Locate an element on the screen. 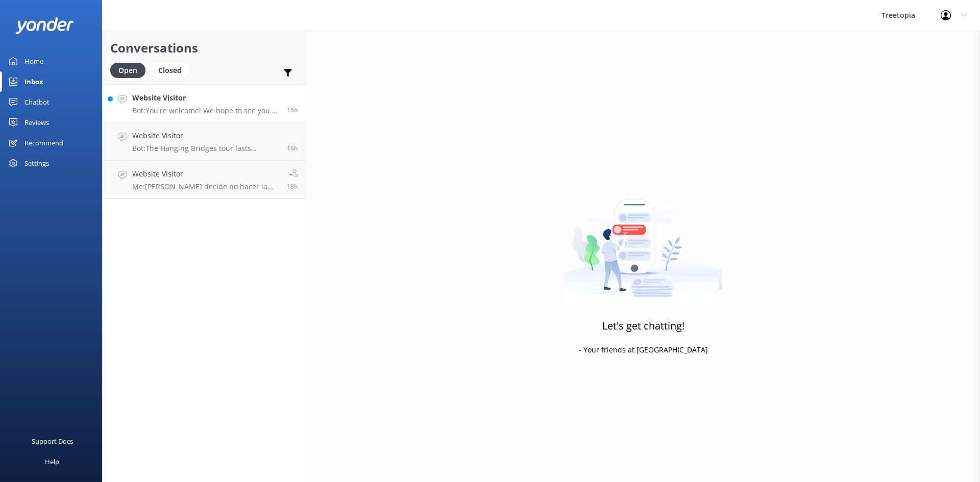 The height and width of the screenshot is (482, 980). img: yonder-white-logo.png is located at coordinates (44, 25).